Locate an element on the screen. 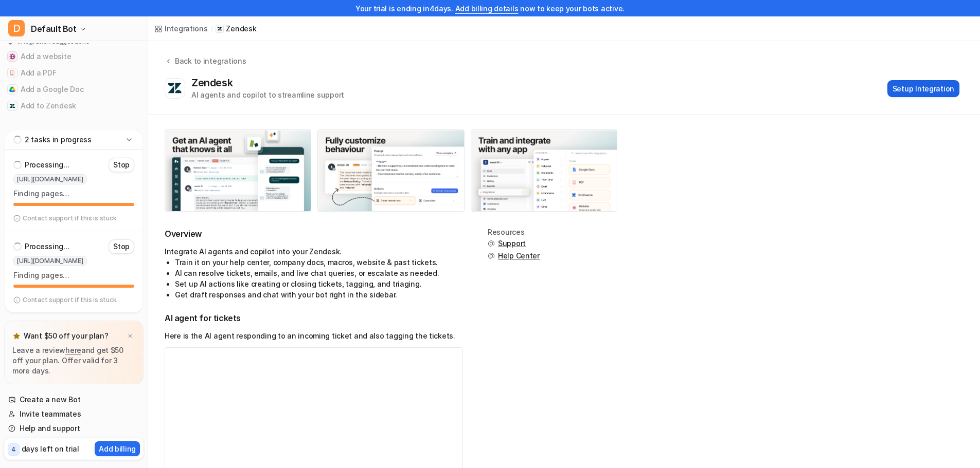  a: Add billing details is located at coordinates (487, 8).